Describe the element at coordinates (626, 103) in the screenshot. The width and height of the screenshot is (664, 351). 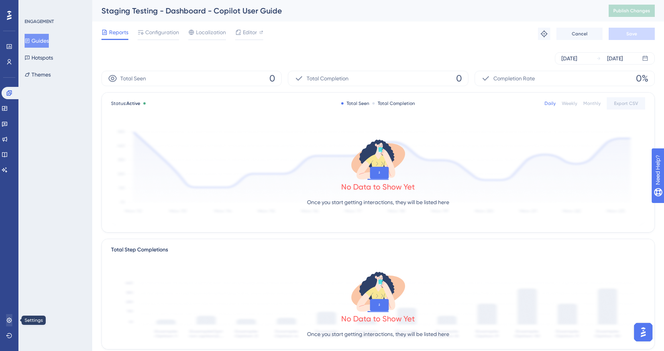
I see `button: Export CSV` at that location.